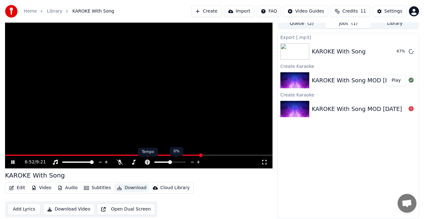 The height and width of the screenshot is (219, 424). Describe the element at coordinates (395, 24) in the screenshot. I see `button: Library` at that location.